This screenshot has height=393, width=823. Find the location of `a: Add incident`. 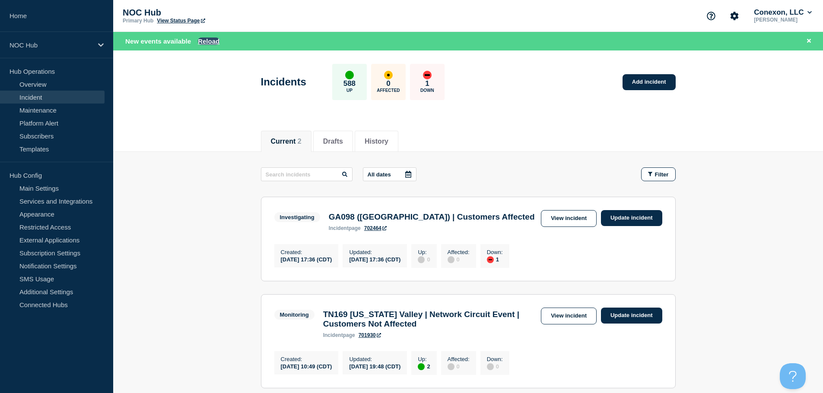

a: Add incident is located at coordinates (649, 82).